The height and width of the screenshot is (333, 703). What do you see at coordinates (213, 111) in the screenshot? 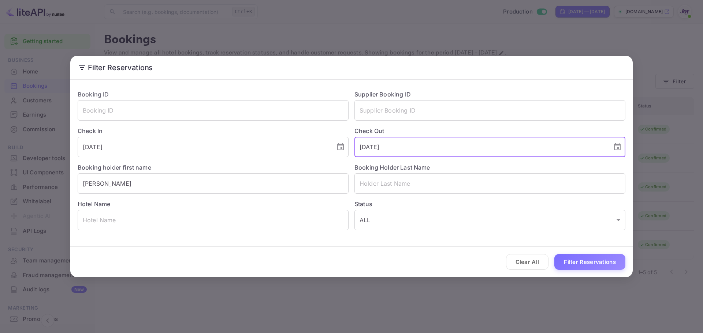
I see `input: Booking ID` at bounding box center [213, 111].